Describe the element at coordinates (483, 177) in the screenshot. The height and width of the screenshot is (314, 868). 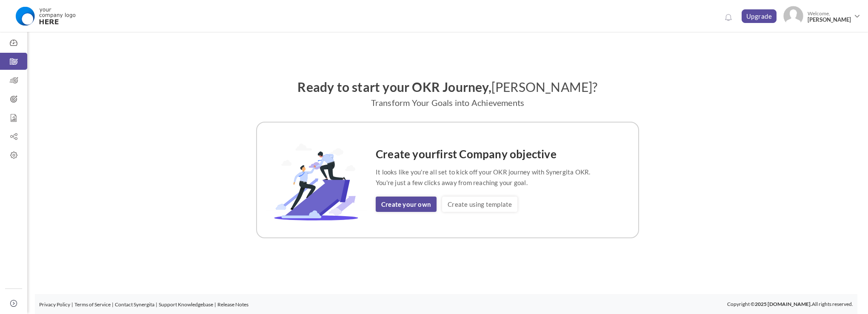
I see `p: It looks like you're all set to kick off your OKR journey with Synergita OKR. You're just a few c...` at that location.